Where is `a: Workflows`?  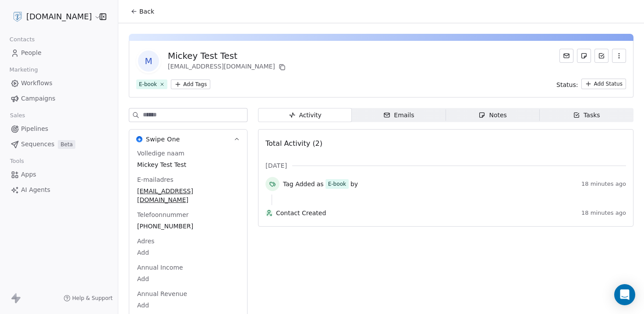
a: Workflows is located at coordinates (59, 83).